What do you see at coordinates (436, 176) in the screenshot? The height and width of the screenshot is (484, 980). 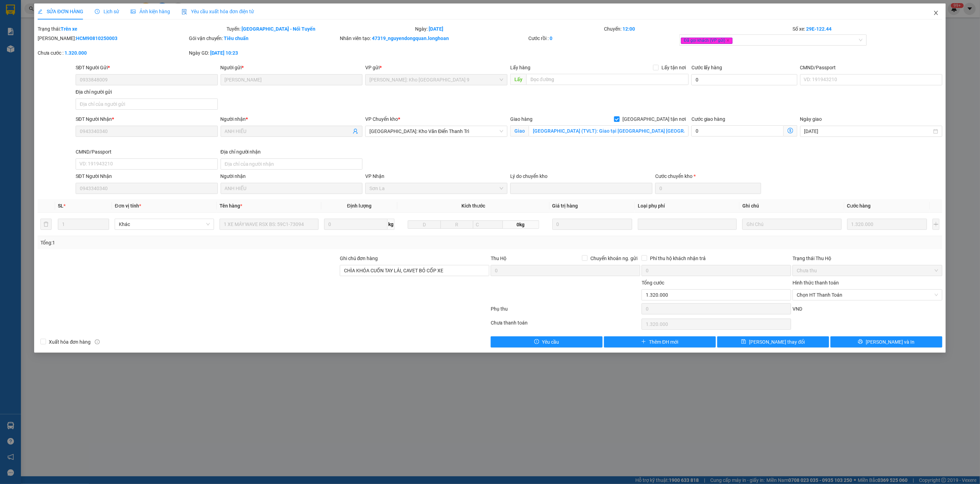 I see `div: VP Nhận` at bounding box center [436, 176].